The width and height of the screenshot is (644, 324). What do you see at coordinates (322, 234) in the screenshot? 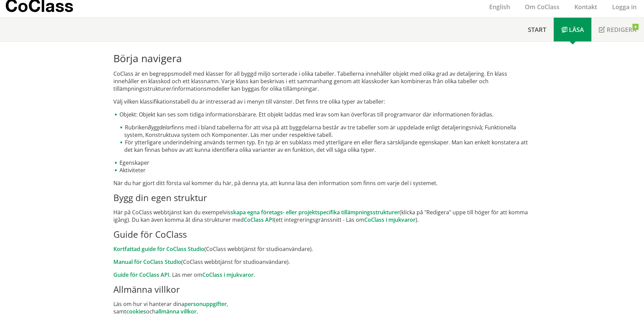
I see `h2: Guide för CoClass` at bounding box center [322, 234].